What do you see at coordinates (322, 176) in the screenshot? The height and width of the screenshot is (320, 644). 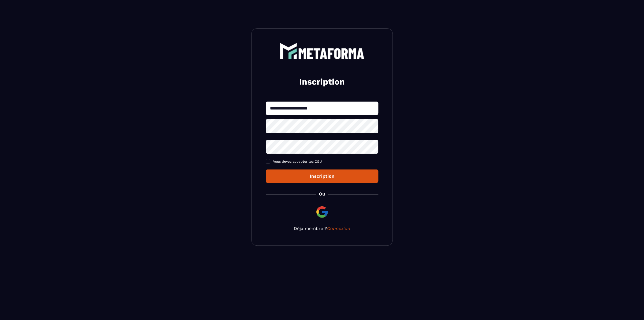 I see `div: Inscription` at bounding box center [322, 176].